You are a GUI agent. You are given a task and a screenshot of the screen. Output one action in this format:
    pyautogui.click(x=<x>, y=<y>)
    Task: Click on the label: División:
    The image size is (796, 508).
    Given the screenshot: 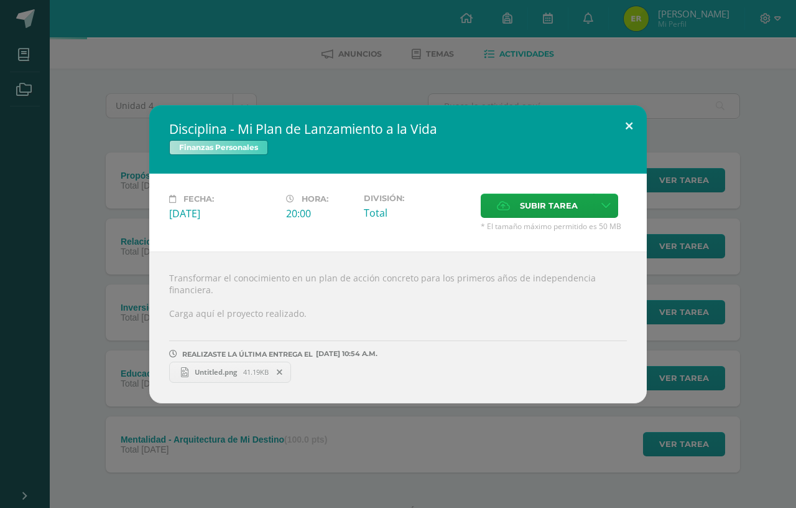 What is the action you would take?
    pyautogui.click(x=418, y=198)
    